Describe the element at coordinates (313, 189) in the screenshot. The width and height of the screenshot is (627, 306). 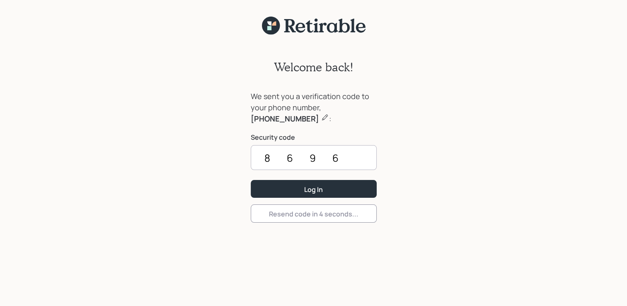
I see `div: Log In` at that location.